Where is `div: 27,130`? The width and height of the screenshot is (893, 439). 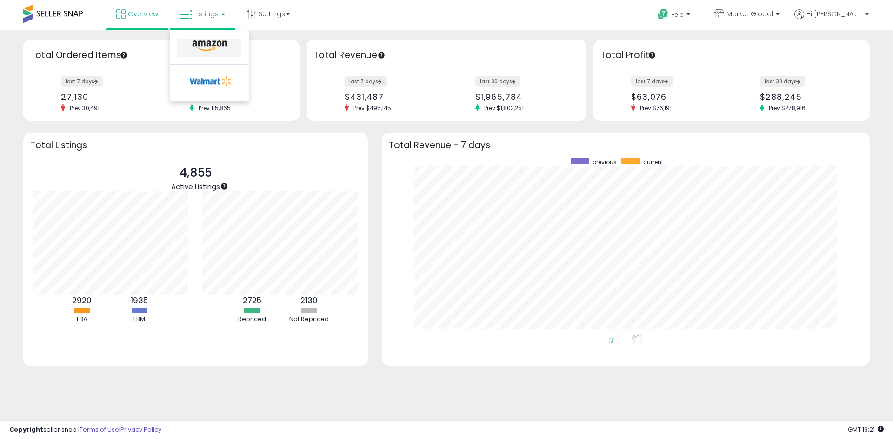 div: 27,130 is located at coordinates (107, 97).